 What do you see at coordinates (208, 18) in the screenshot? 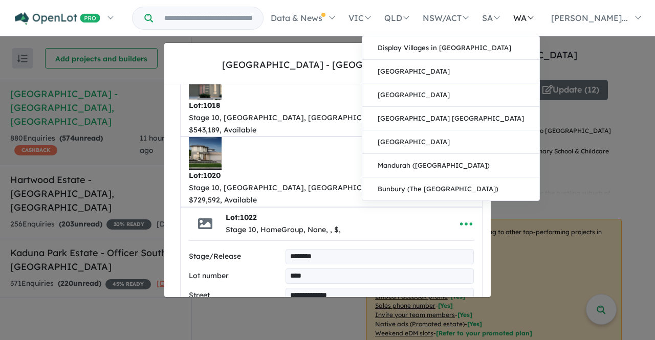
I see `input: Try estate name, suburb, builder or developer` at bounding box center [208, 18].